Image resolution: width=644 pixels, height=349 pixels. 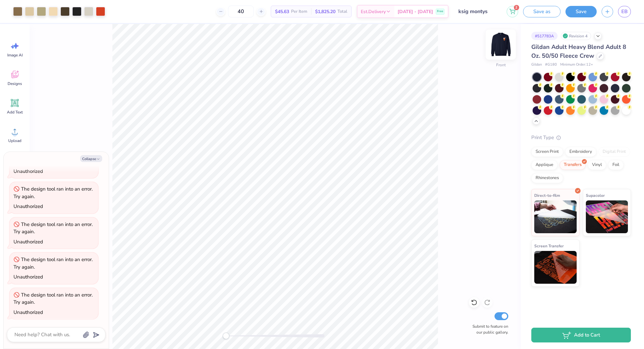 I want to click on div: Front, so click(x=501, y=65).